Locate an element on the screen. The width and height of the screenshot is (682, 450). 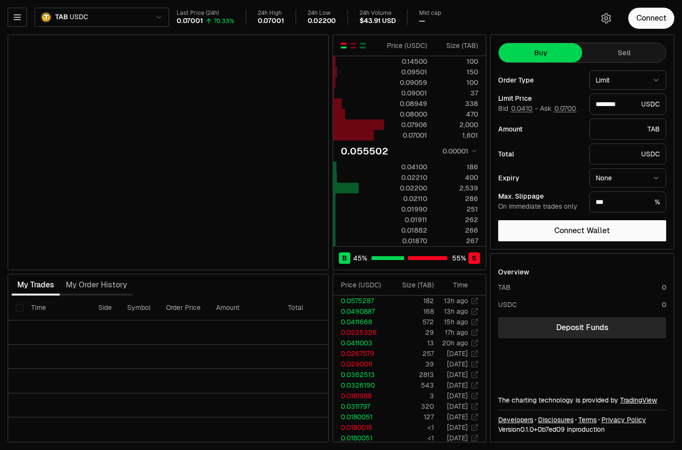
th: Order Price is located at coordinates (183, 308).